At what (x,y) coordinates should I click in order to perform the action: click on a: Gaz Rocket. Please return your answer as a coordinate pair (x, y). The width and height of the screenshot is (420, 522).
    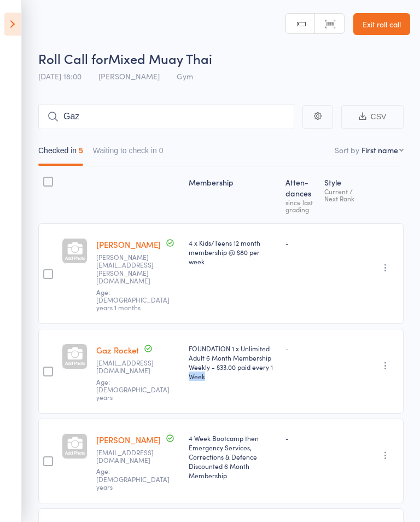
    Looking at the image, I should click on (117, 350).